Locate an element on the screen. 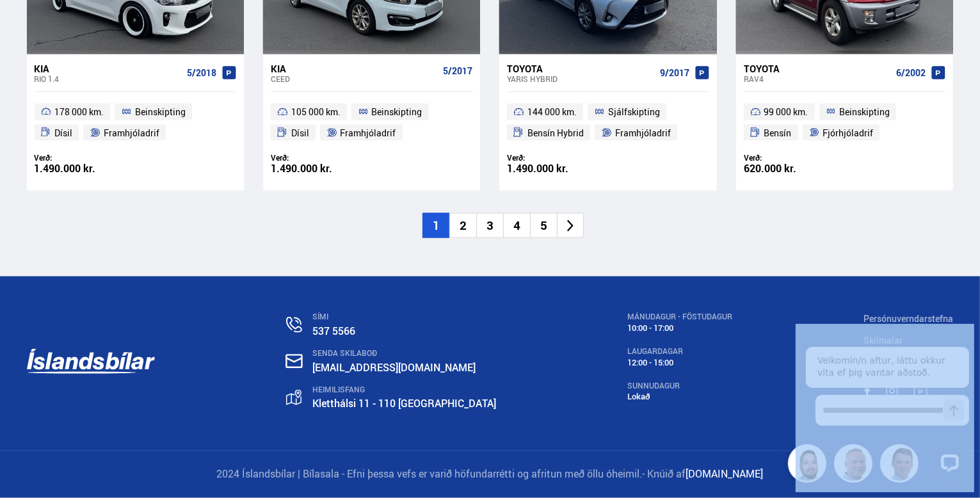 The width and height of the screenshot is (980, 498). li: 3 is located at coordinates (490, 225).